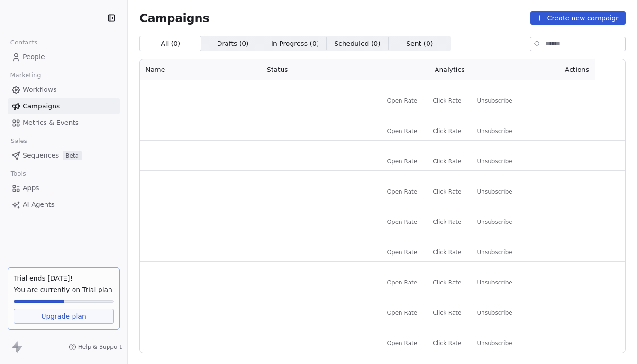 This screenshot has width=637, height=364. I want to click on span: Drafts ( 0 ), so click(233, 44).